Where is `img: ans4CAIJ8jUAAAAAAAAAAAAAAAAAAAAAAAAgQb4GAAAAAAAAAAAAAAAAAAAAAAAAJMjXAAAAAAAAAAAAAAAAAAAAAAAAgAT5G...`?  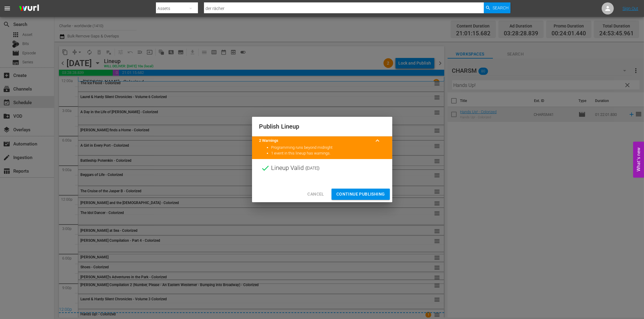
img: ans4CAIJ8jUAAAAAAAAAAAAAAAAAAAAAAAAgQb4GAAAAAAAAAAAAAAAAAAAAAAAAJMjXAAAAAAAAAAAAAAAAAAAAAAAAgAT5G... is located at coordinates (29, 8).